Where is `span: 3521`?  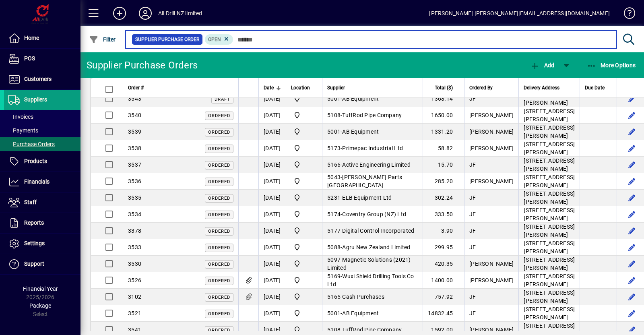
span: 3521 is located at coordinates (135, 313).